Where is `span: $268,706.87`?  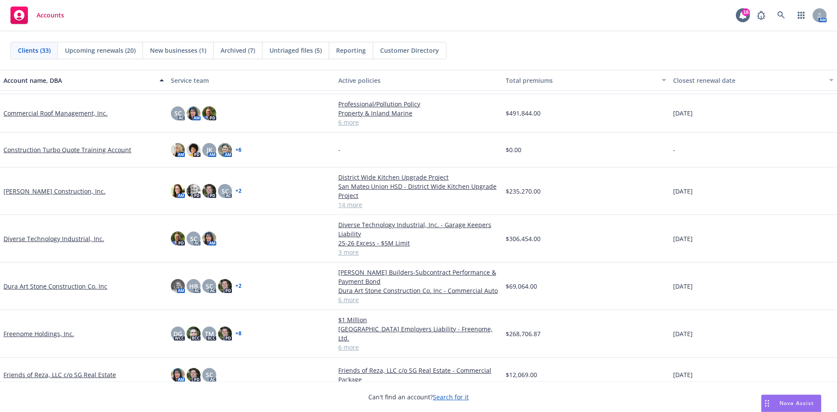
span: $268,706.87 is located at coordinates (523, 333).